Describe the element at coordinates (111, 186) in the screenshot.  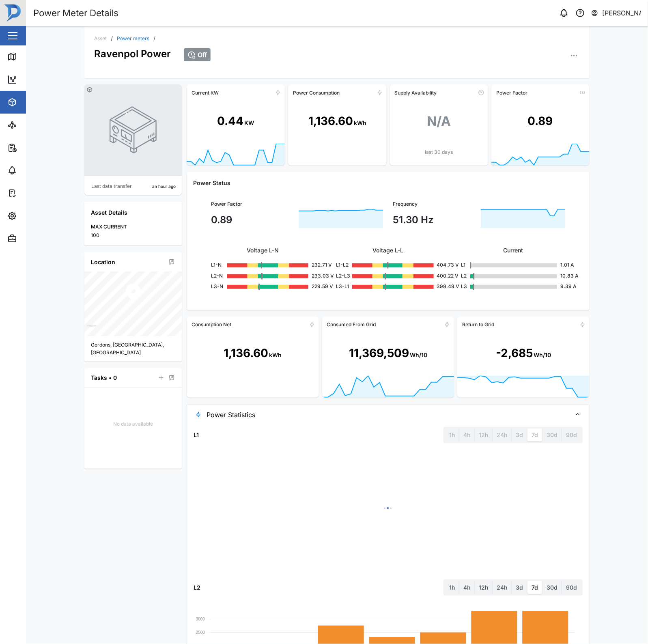
I see `div: Last data transfer` at that location.